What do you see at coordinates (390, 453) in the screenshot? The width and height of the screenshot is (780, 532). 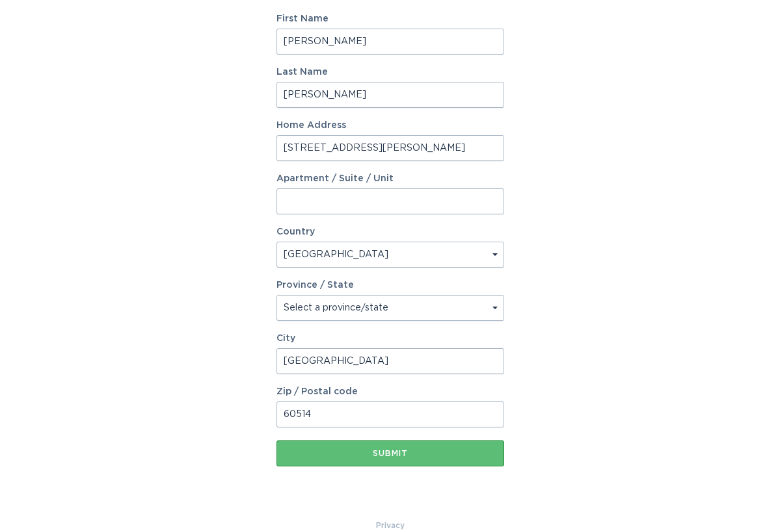 I see `button: Submit` at bounding box center [390, 453].